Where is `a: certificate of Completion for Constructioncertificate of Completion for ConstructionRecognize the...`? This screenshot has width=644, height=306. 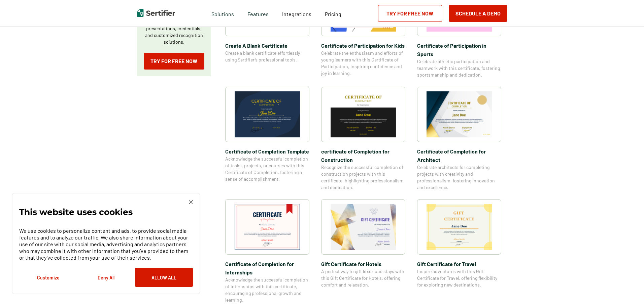 a: certificate of Completion for Constructioncertificate of Completion for ConstructionRecognize the... is located at coordinates (363, 138).